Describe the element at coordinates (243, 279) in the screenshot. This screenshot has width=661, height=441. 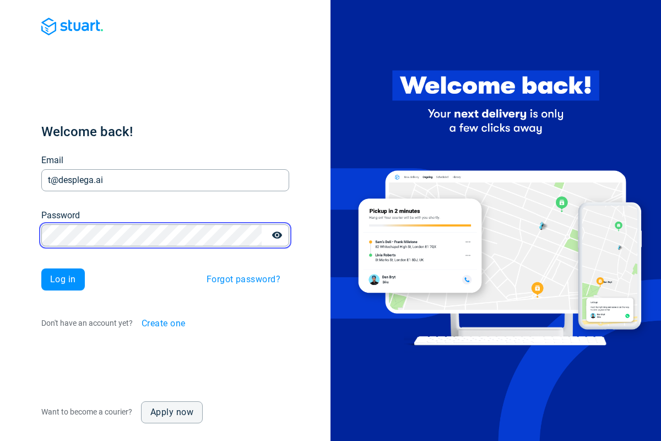
I see `span: Forgot password?` at that location.